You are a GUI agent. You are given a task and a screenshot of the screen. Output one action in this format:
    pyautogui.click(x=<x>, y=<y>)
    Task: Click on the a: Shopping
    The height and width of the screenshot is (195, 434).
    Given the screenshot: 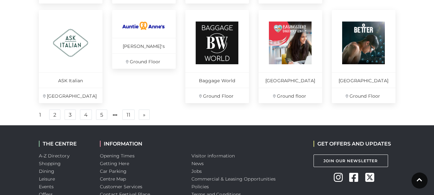 What is the action you would take?
    pyautogui.click(x=50, y=164)
    